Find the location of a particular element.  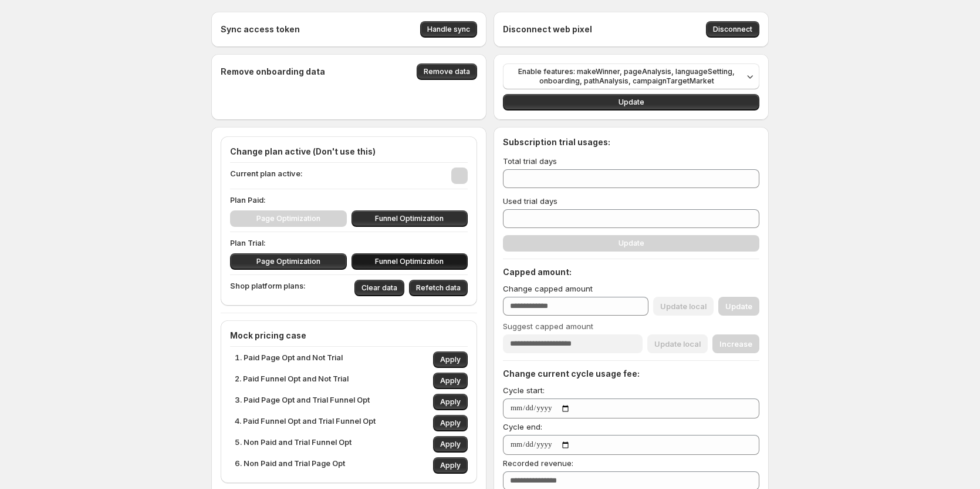

span: Disconnect is located at coordinates (733, 29).